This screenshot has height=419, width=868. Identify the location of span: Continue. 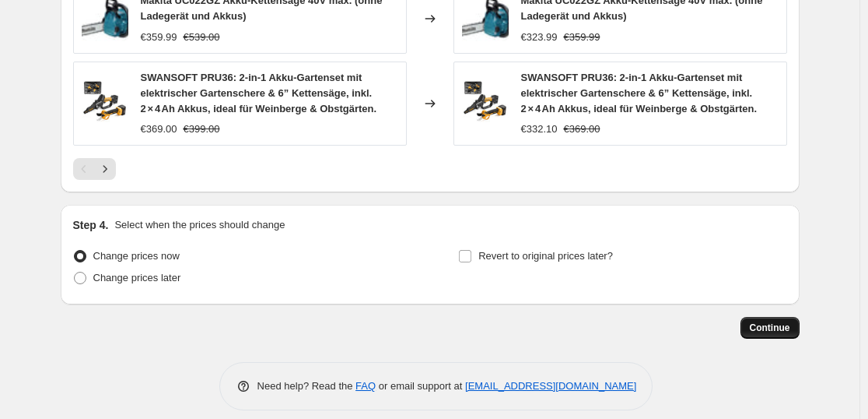
(770, 327).